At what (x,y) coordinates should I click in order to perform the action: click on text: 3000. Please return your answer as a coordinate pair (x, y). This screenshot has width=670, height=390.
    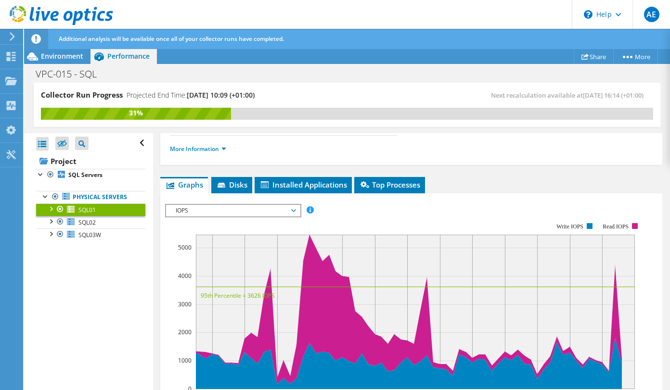
    Looking at the image, I should click on (185, 304).